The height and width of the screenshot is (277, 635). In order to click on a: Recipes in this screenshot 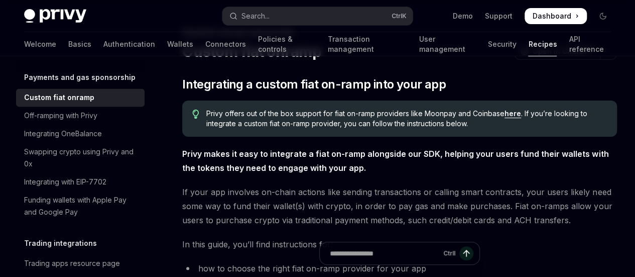, I will do `click(542, 44)`.